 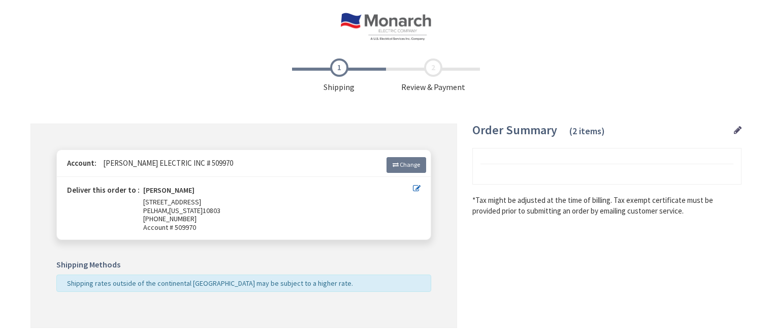 I want to click on span: 10803, so click(x=211, y=210).